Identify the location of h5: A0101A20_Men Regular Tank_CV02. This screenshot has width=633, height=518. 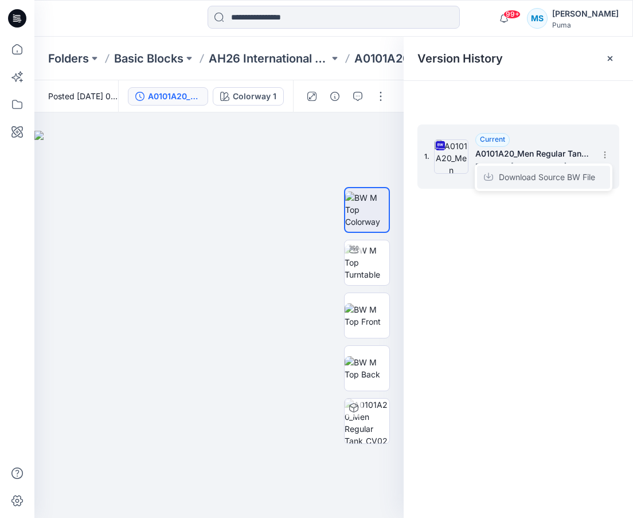
(533, 154).